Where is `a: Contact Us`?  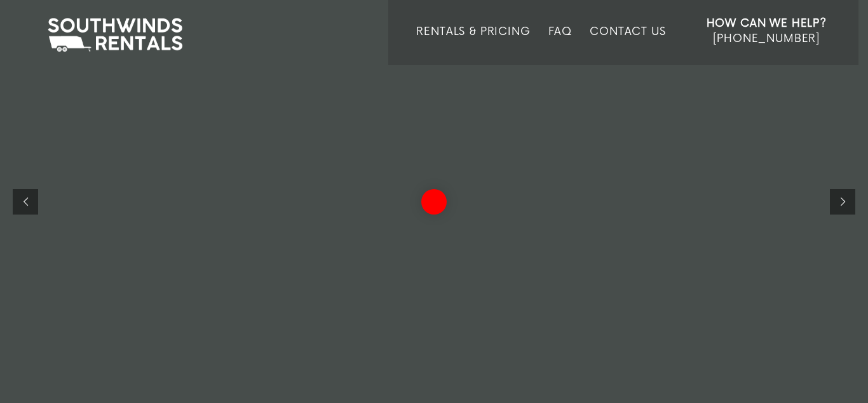
a: Contact Us is located at coordinates (627, 45).